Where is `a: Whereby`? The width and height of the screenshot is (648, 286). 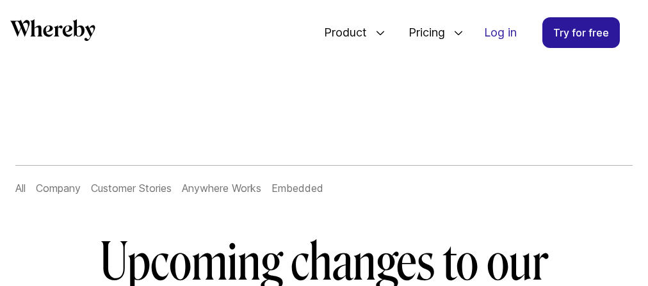
a: Whereby is located at coordinates (52, 32).